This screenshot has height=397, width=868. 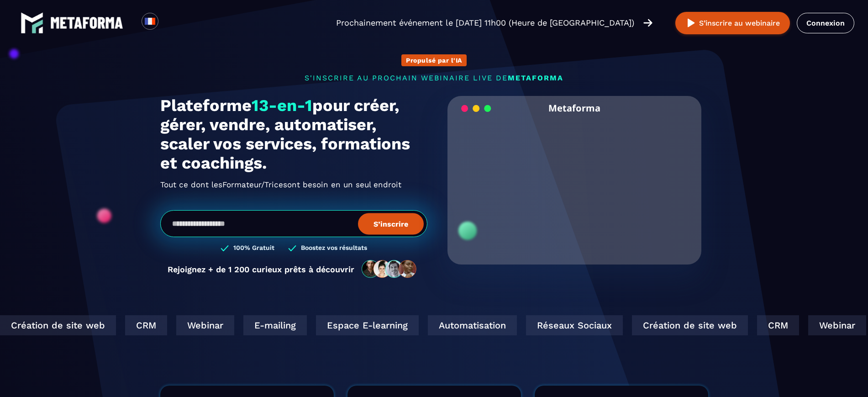 I want to click on input: Search for option, so click(x=170, y=23).